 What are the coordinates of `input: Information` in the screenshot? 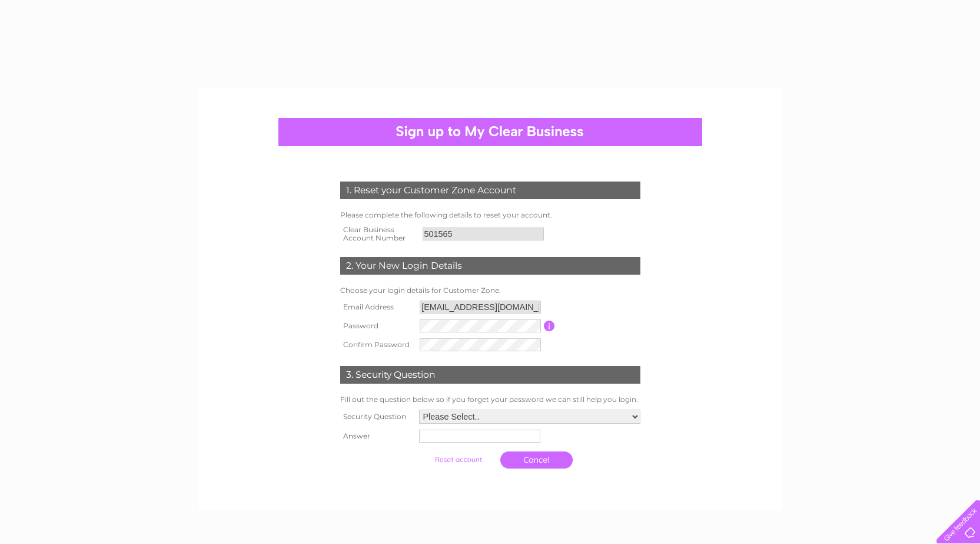 It's located at (549, 326).